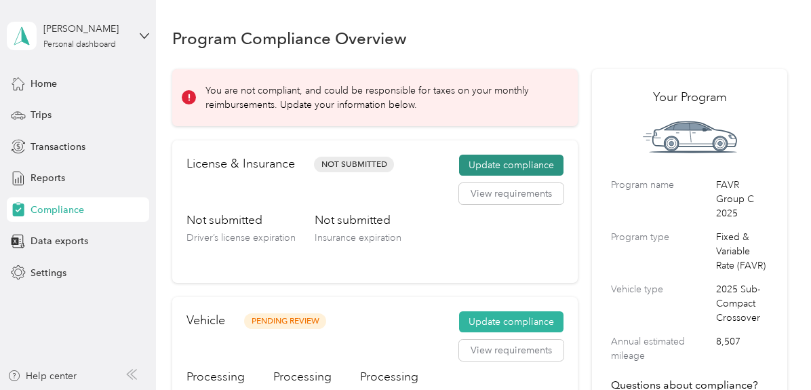 This screenshot has height=390, width=811. I want to click on span: Insurance expiration, so click(358, 237).